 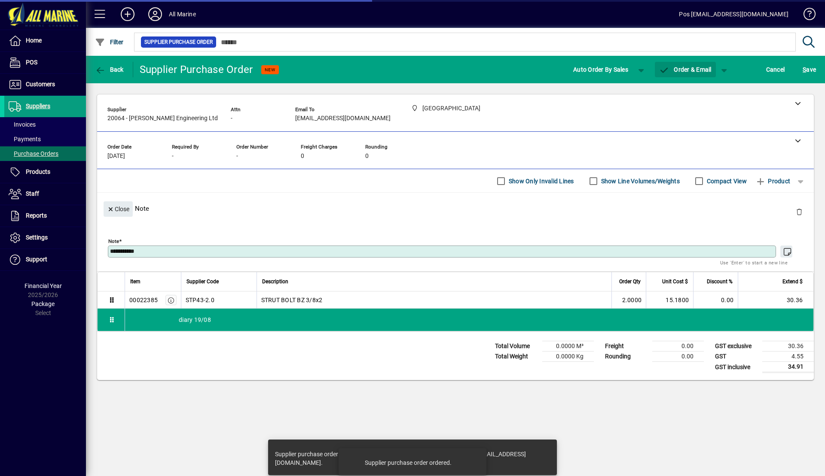 I want to click on span: Order Qty, so click(x=630, y=282).